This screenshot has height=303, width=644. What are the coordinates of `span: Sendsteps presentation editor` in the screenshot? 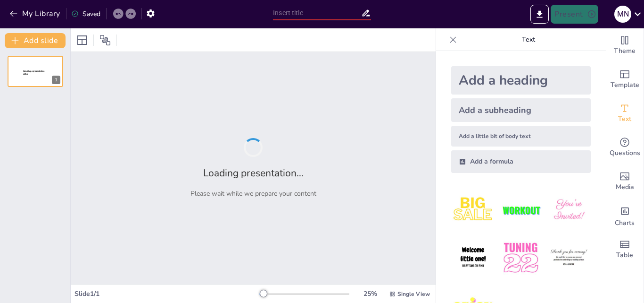 It's located at (34, 72).